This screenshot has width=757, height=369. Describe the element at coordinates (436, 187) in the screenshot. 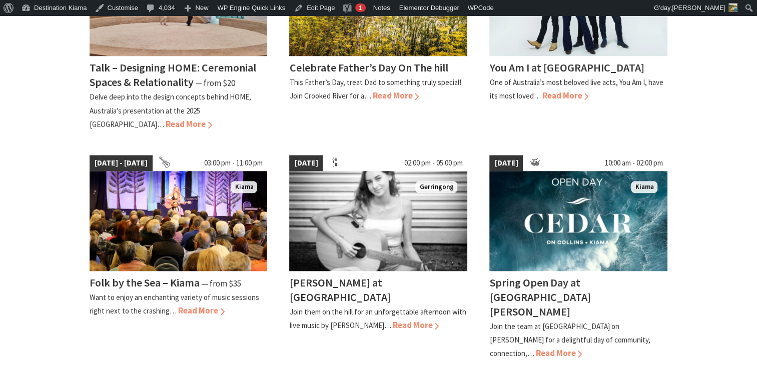

I see `span: Gerringong` at that location.